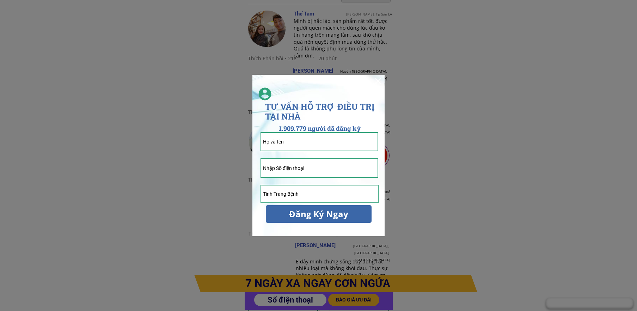 The width and height of the screenshot is (637, 311). I want to click on input: Nhập Số điện thoại, so click(320, 168).